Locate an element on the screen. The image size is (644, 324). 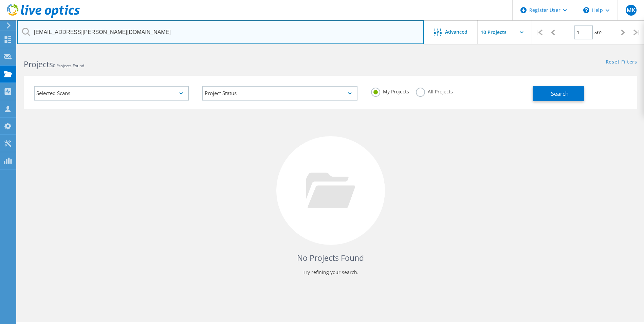
h4: No Projects Found is located at coordinates (330, 258).